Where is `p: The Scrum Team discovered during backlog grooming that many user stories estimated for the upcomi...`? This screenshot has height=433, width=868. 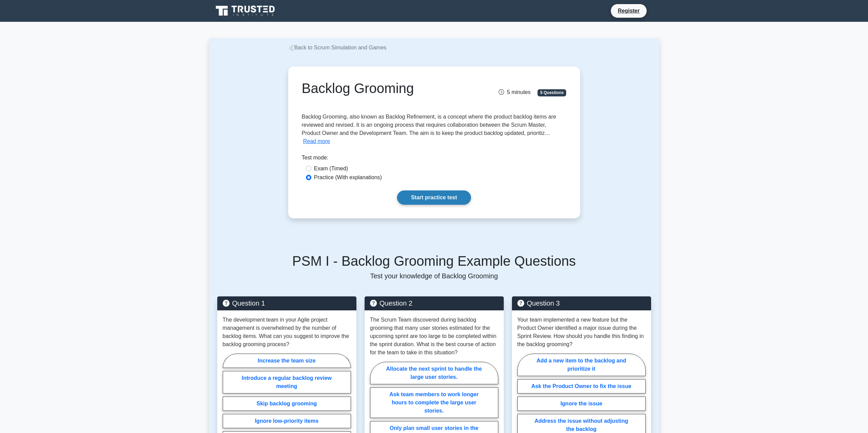
p: The Scrum Team discovered during backlog grooming that many user stories estimated for the upcomi... is located at coordinates (434, 337).